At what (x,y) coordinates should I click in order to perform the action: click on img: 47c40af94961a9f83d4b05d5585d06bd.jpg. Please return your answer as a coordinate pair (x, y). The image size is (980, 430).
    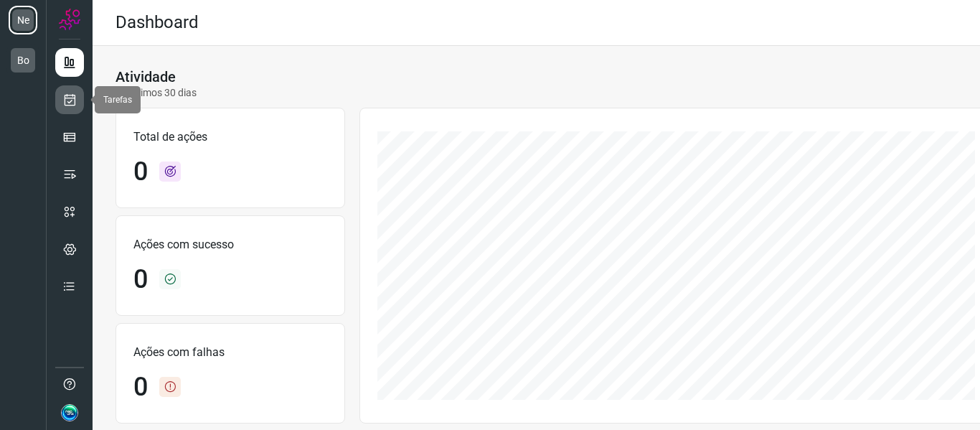
    Looking at the image, I should click on (70, 412).